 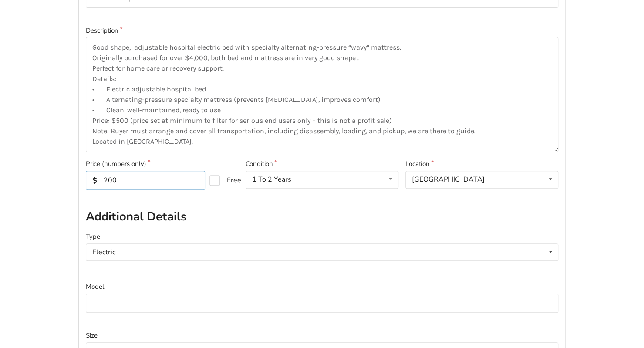 I want to click on h2: Additional Details, so click(x=322, y=217).